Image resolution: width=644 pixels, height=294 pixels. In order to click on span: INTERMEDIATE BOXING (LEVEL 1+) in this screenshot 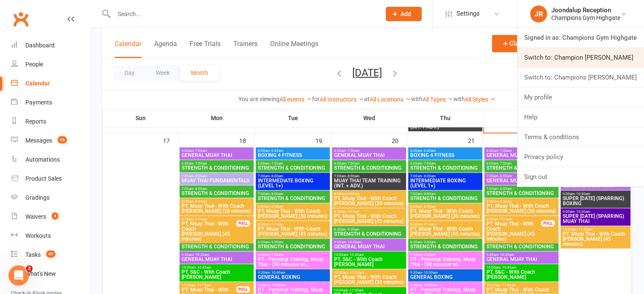, I will do `click(445, 183)`.